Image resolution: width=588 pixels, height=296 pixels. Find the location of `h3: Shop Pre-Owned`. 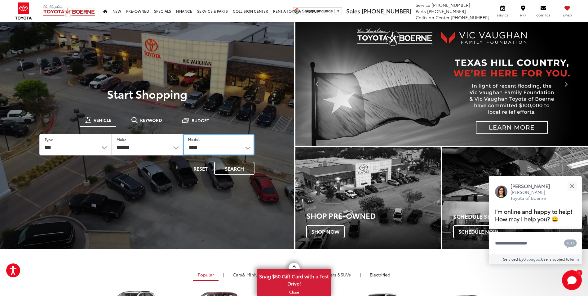

h3: Shop Pre-Owned is located at coordinates (374, 215).